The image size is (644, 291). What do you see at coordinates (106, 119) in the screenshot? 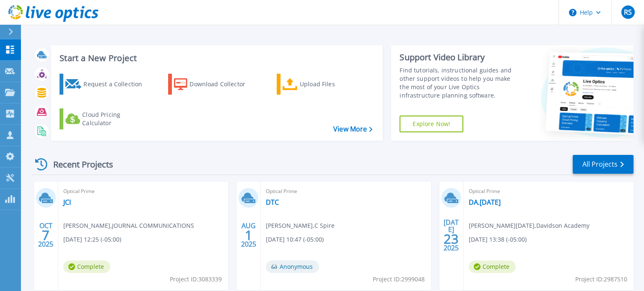
I see `a: Cloud Pricing Calculator` at bounding box center [106, 119].